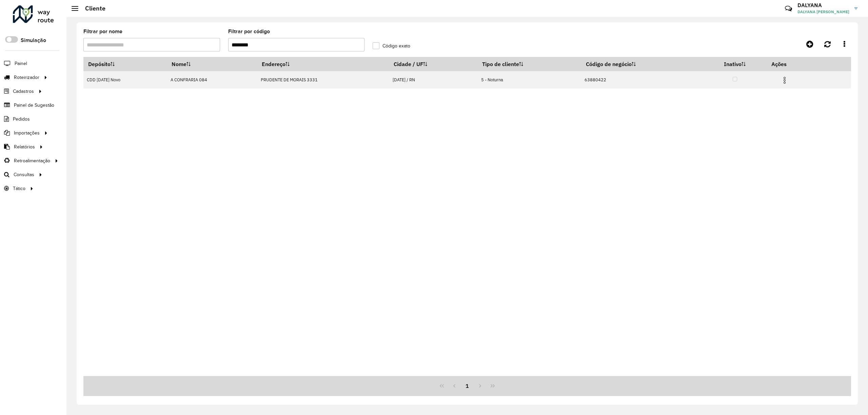 This screenshot has width=868, height=415. I want to click on td: PRUDENTE DE MORAIS 3331, so click(323, 80).